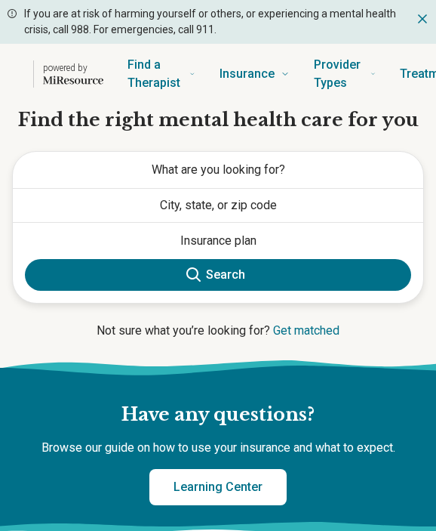 The height and width of the screenshot is (531, 436). I want to click on a: Find a Therapist, so click(162, 74).